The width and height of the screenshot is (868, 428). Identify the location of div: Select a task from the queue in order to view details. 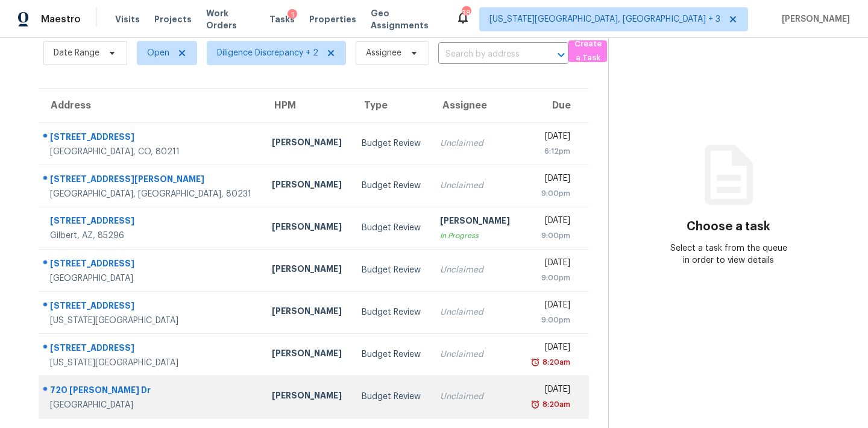
(727, 254).